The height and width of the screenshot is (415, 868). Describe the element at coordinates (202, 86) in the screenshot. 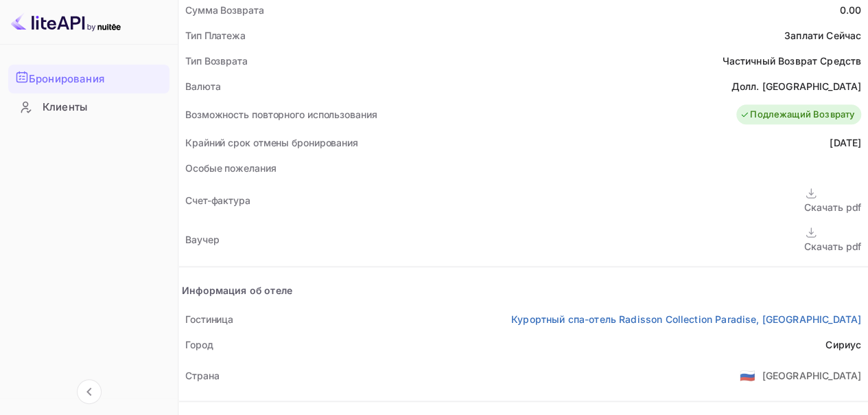

I see `ya-tr-span: Валюта` at that location.